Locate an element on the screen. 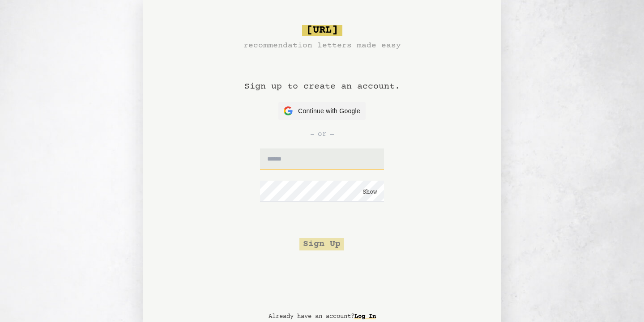 This screenshot has width=644, height=322. h1: Sign up to create an account. is located at coordinates (322, 77).